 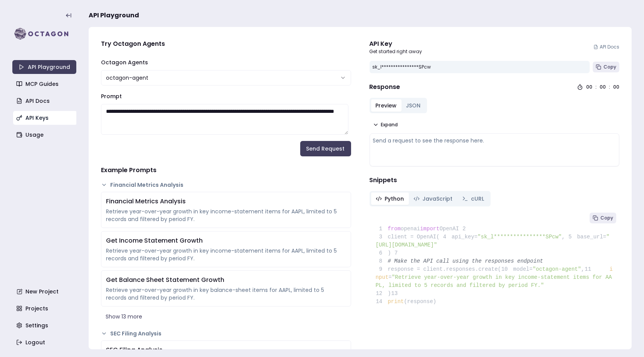 I want to click on span: import, so click(x=429, y=229).